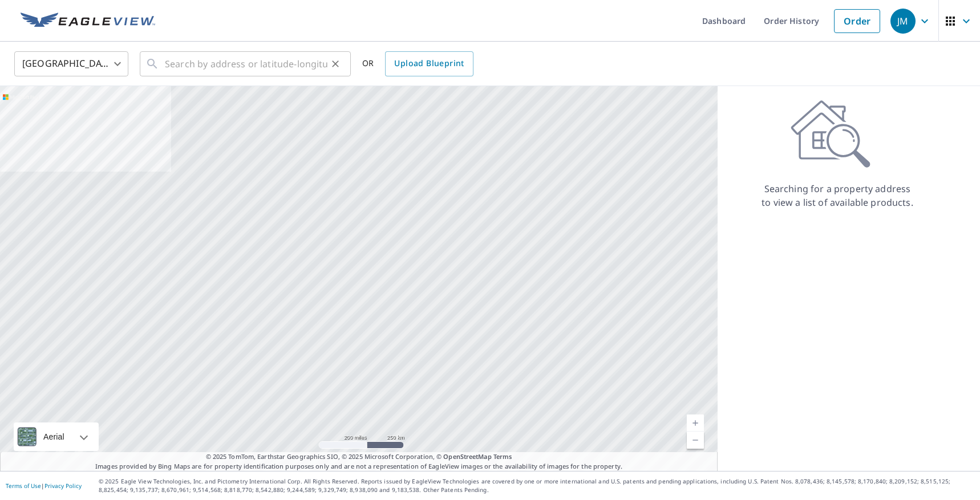 Image resolution: width=980 pixels, height=500 pixels. What do you see at coordinates (428, 64) in the screenshot?
I see `a: Upload Blueprint` at bounding box center [428, 64].